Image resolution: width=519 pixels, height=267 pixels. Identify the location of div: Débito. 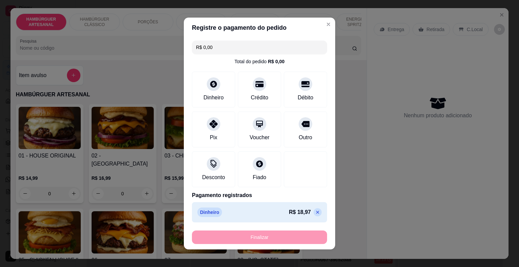
(305, 98).